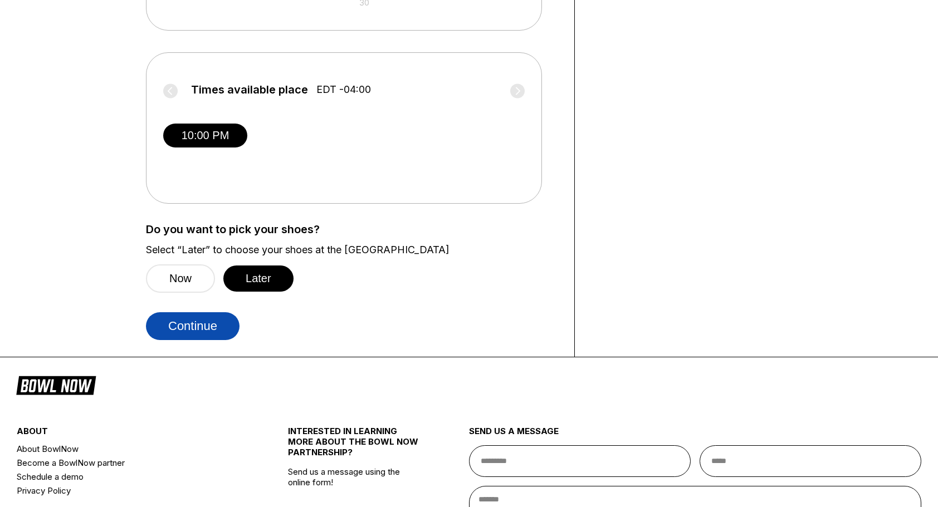 This screenshot has height=507, width=938. Describe the element at coordinates (344, 90) in the screenshot. I see `span: EDT -04:00` at that location.